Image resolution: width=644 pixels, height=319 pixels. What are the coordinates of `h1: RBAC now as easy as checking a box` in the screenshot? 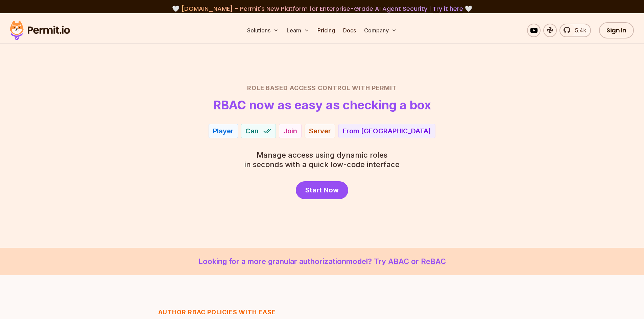 It's located at (322, 105).